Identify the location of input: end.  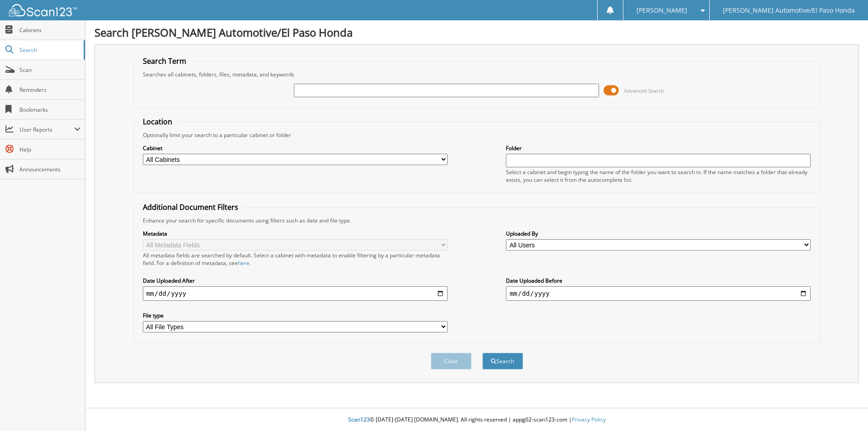
(658, 293).